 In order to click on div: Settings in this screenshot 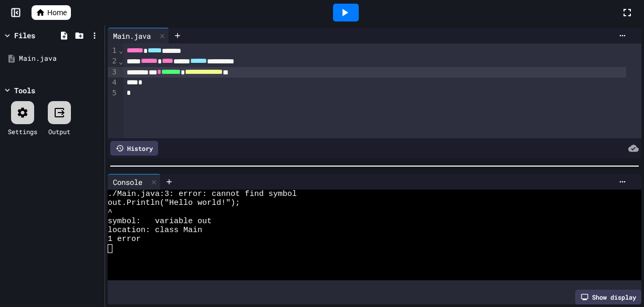, I will do `click(22, 131)`.